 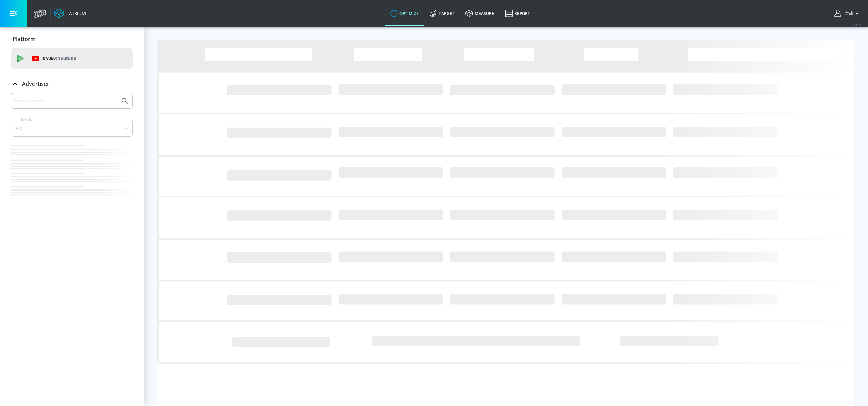 What do you see at coordinates (847, 13) in the screenshot?
I see `span: login as: fumiya.nakamura@mbk-digital.co.jp` at bounding box center [847, 13].